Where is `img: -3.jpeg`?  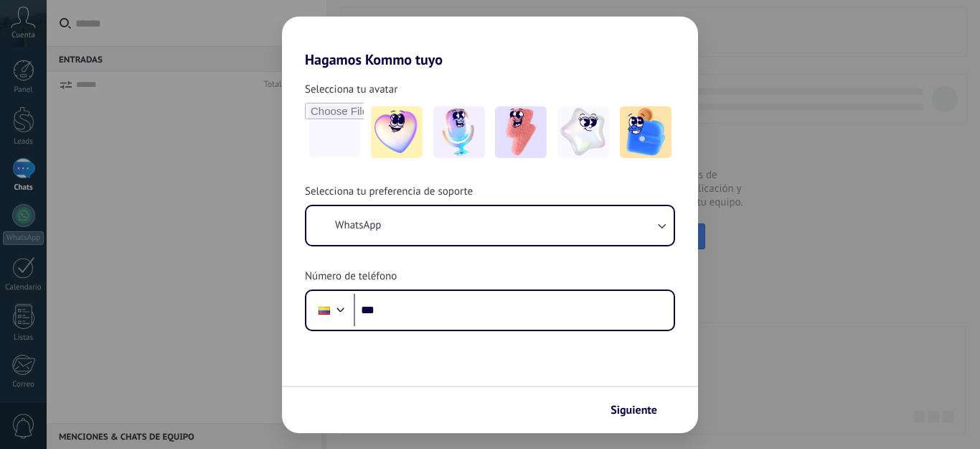
img: -3.jpeg is located at coordinates (521, 132).